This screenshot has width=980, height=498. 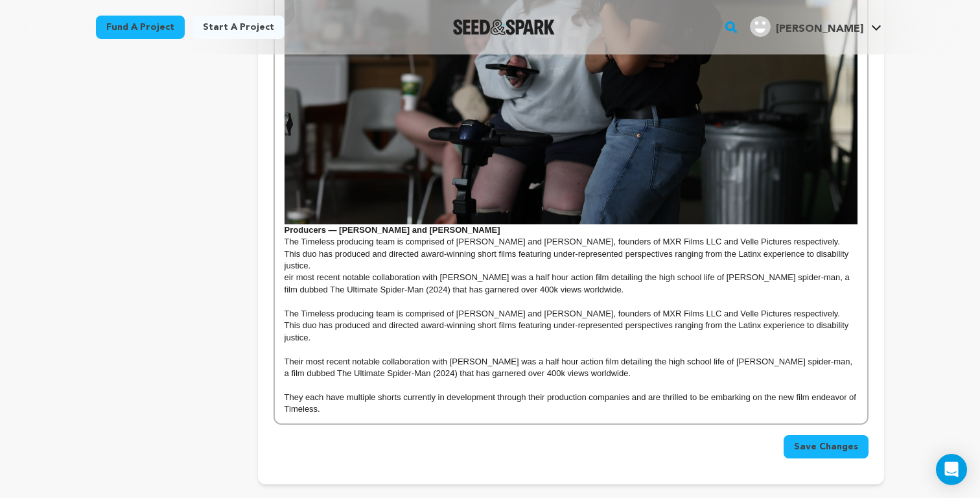 I want to click on span: Avery G.'s Profile, so click(x=815, y=27).